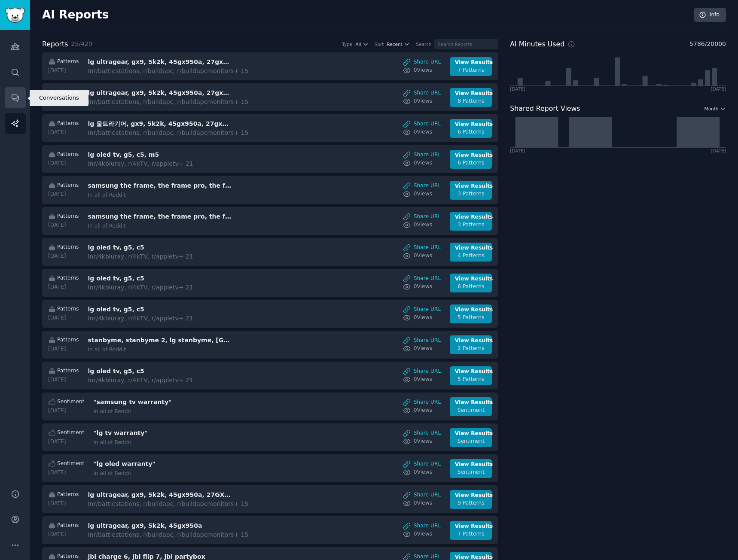 The width and height of the screenshot is (738, 560). What do you see at coordinates (707, 44) in the screenshot?
I see `span: 5786 / 20000` at bounding box center [707, 44].